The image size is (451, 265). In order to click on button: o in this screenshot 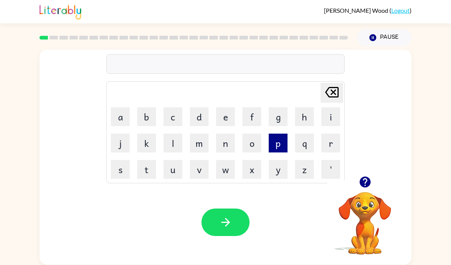, I will do `click(252, 143)`.